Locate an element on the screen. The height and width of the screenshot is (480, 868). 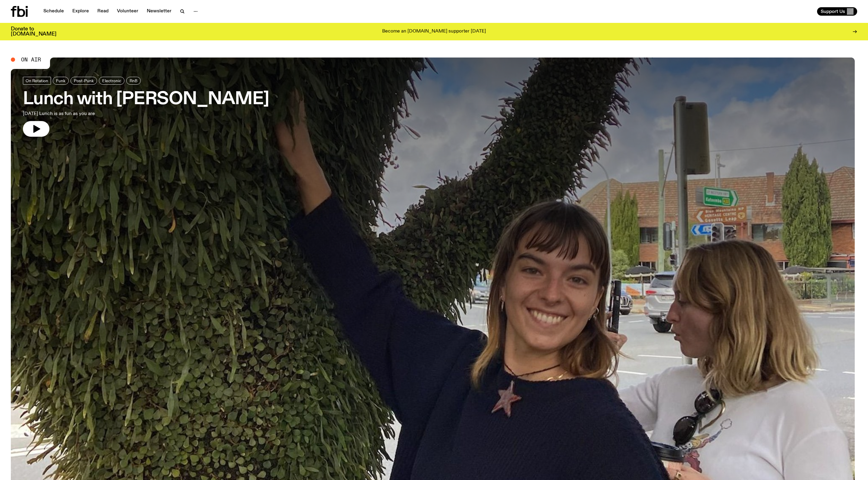
a: Read is located at coordinates (102, 11).